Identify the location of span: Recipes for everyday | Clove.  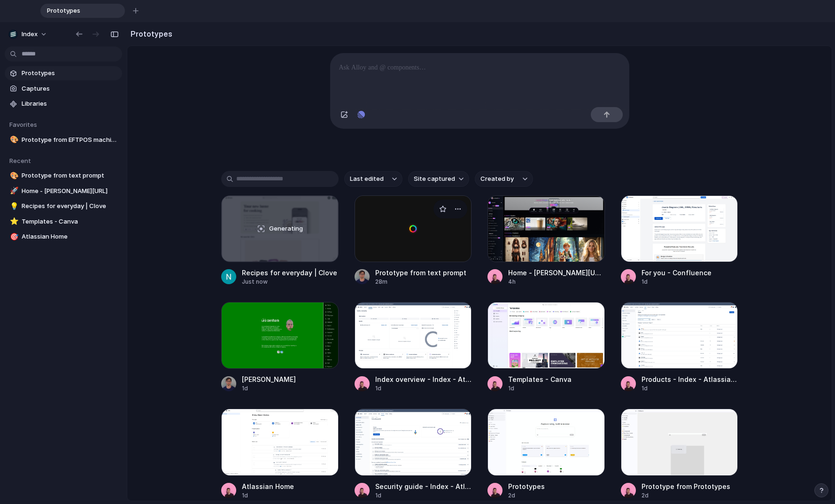
(70, 206).